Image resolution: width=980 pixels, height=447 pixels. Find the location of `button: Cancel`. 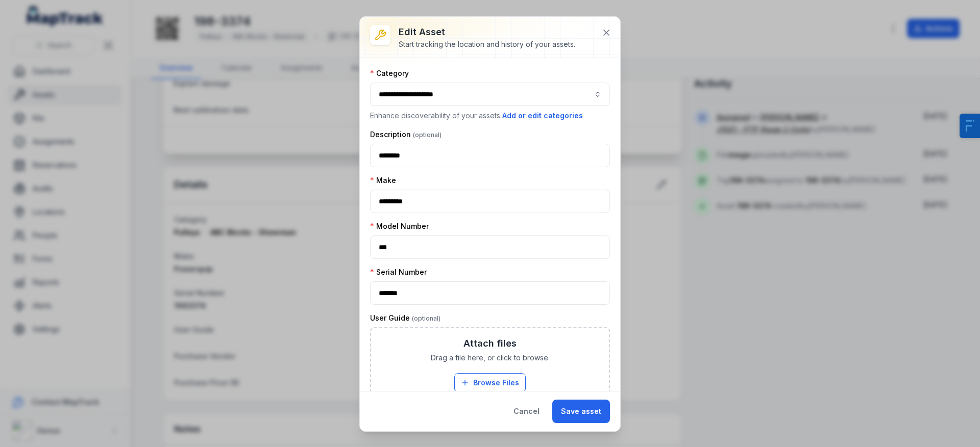

button: Cancel is located at coordinates (526, 411).